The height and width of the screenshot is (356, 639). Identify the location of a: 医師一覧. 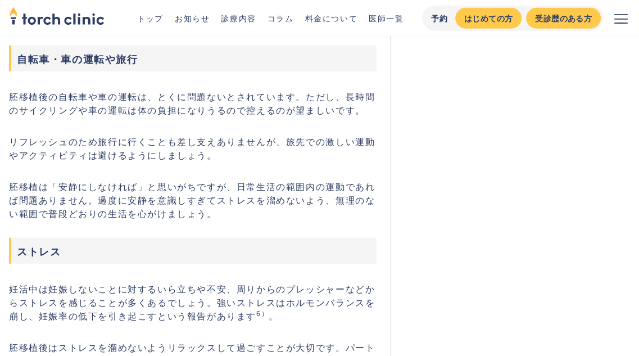
(386, 18).